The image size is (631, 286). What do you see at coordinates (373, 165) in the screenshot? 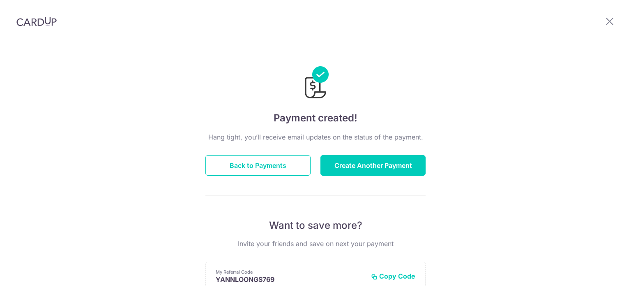
I see `button: Create Another Payment` at bounding box center [373, 165].